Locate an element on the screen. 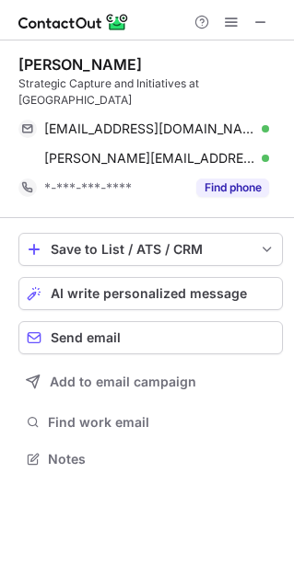  span: Add to email campaign is located at coordinates (122, 382).